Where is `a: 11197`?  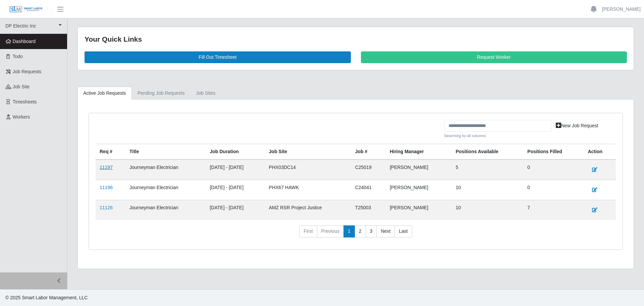
a: 11197 is located at coordinates (106, 167).